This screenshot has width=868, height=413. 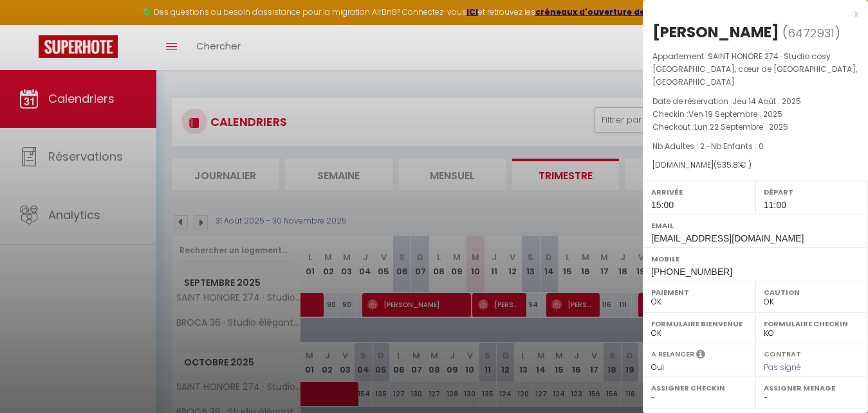 I want to click on button: Ouvrir le widget de chat LiveChat, so click(x=29, y=24).